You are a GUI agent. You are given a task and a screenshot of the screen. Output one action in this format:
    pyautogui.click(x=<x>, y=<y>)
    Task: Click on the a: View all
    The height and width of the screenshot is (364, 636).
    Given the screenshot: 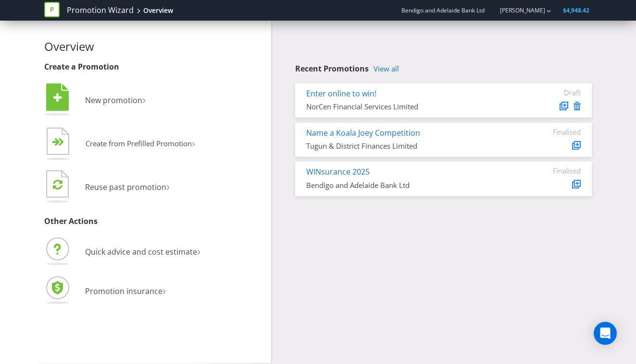 What is the action you would take?
    pyautogui.click(x=386, y=69)
    